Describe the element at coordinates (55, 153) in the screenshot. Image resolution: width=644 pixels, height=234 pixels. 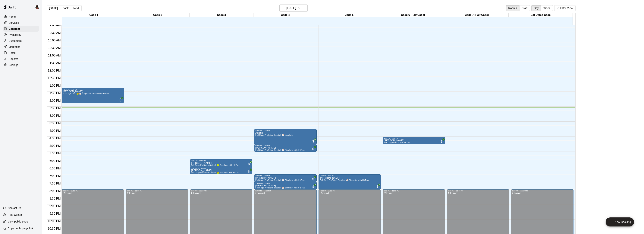
I see `span: 5:30 PM` at that location.